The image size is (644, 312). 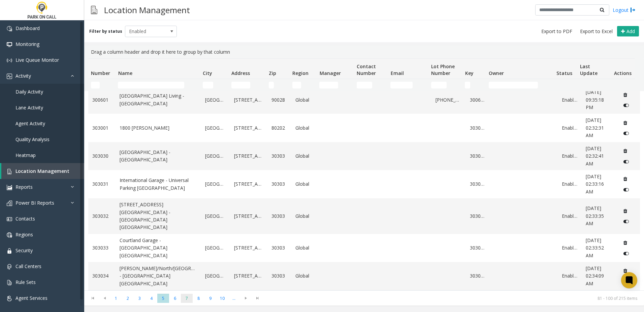 What do you see at coordinates (297, 85) in the screenshot?
I see `input: Region Filter` at bounding box center [297, 85].